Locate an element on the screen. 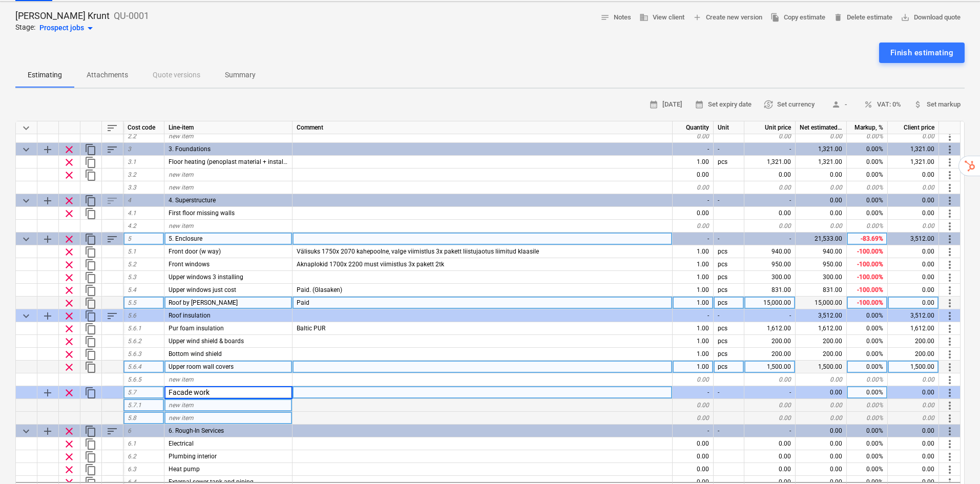  span: Set markup is located at coordinates (937, 104).